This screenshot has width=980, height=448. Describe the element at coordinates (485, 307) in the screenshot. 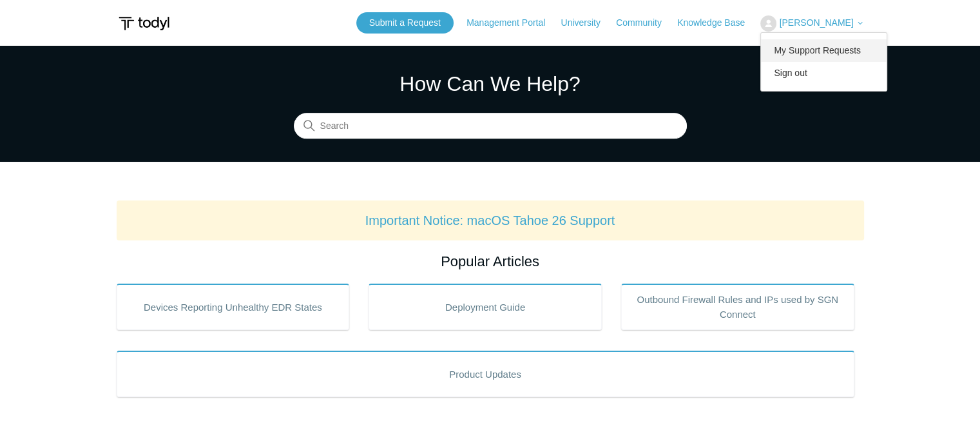

I see `a: Deployment Guide` at that location.